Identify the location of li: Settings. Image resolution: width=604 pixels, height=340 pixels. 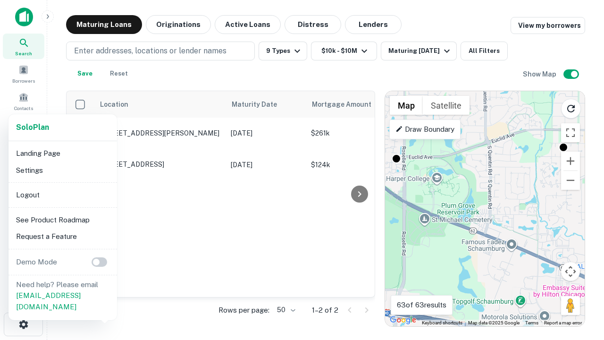
(63, 170).